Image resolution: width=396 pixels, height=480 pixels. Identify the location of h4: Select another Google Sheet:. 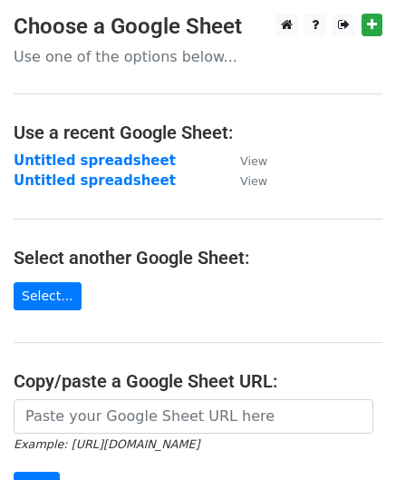
(198, 257).